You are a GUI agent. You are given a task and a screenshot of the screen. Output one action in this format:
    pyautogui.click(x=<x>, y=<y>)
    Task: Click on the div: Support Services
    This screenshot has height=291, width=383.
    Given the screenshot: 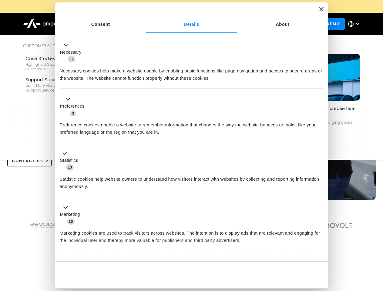 What is the action you would take?
    pyautogui.click(x=61, y=80)
    